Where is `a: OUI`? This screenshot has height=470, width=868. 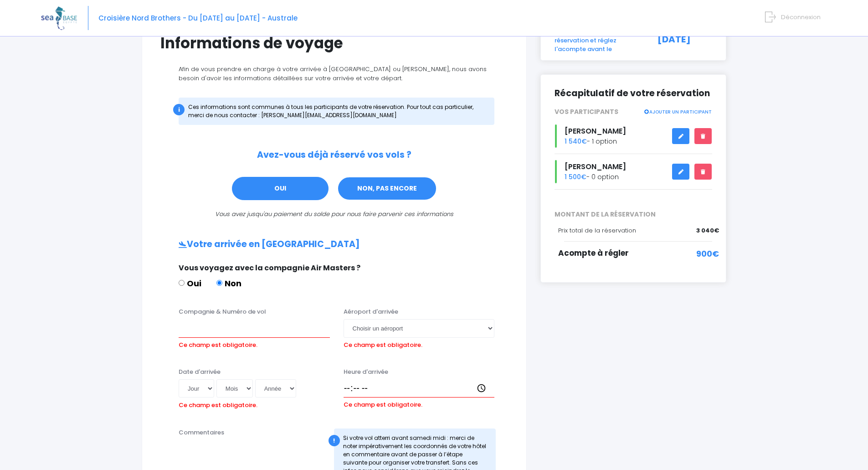 a: OUI is located at coordinates (280, 188).